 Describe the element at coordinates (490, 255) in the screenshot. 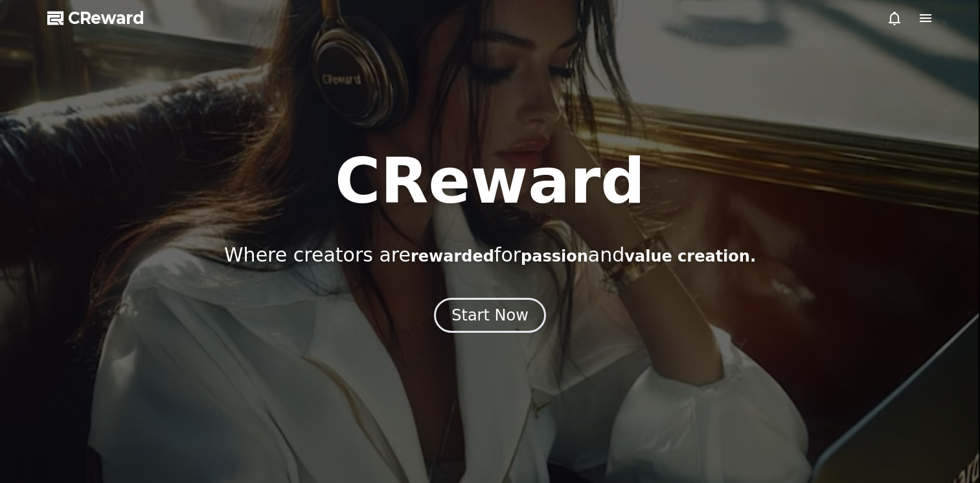

I see `p: Where creators are for and` at that location.